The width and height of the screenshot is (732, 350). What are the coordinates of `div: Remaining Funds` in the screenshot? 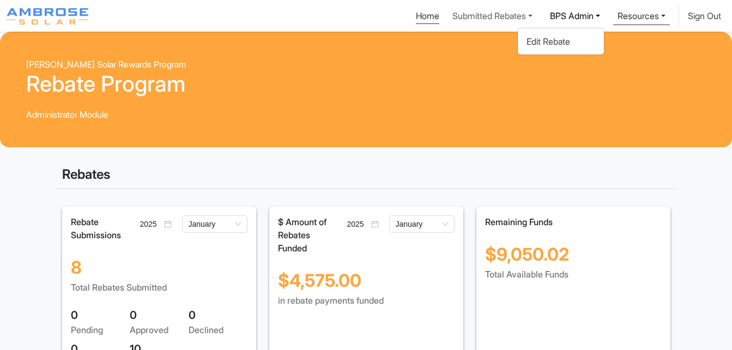 It's located at (573, 222).